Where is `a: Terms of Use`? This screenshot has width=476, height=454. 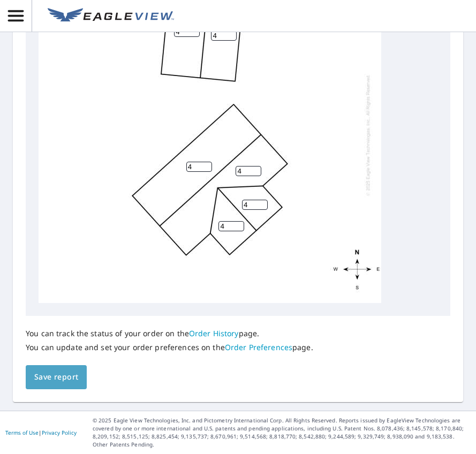 a: Terms of Use is located at coordinates (22, 433).